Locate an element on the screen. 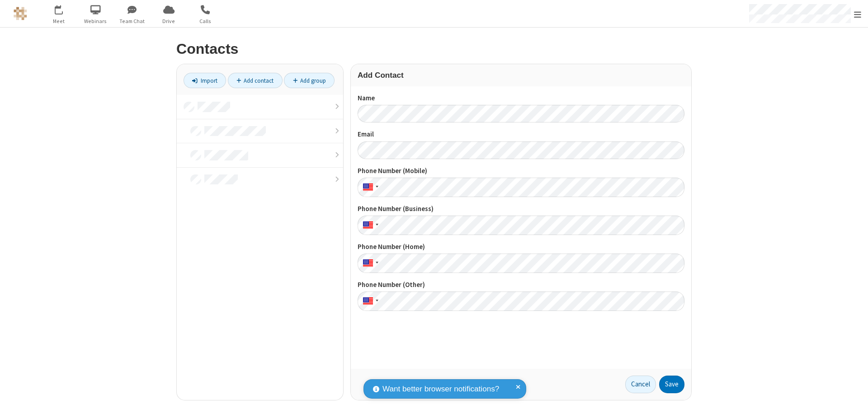  img: QA Selenium DO NOT DELETE OR CHANGE is located at coordinates (20, 14).